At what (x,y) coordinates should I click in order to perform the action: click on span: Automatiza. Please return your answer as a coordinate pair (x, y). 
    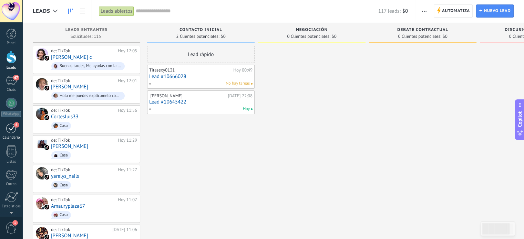
    Looking at the image, I should click on (455, 11).